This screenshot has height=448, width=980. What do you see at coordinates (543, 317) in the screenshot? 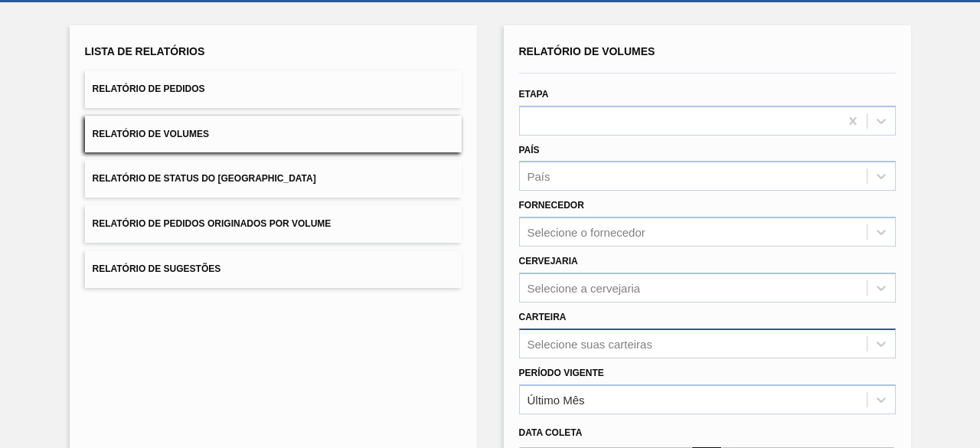
I see `label: Carteira` at bounding box center [543, 317].